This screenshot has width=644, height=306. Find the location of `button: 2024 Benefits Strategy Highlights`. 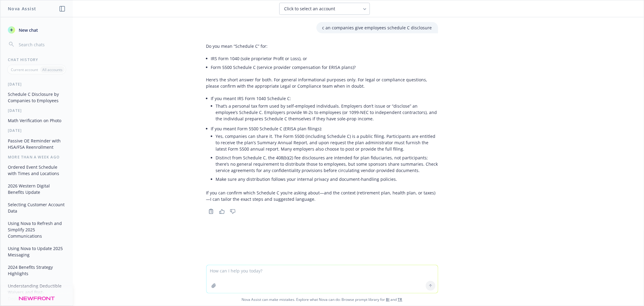

button: 2024 Benefits Strategy Highlights is located at coordinates (37, 270).